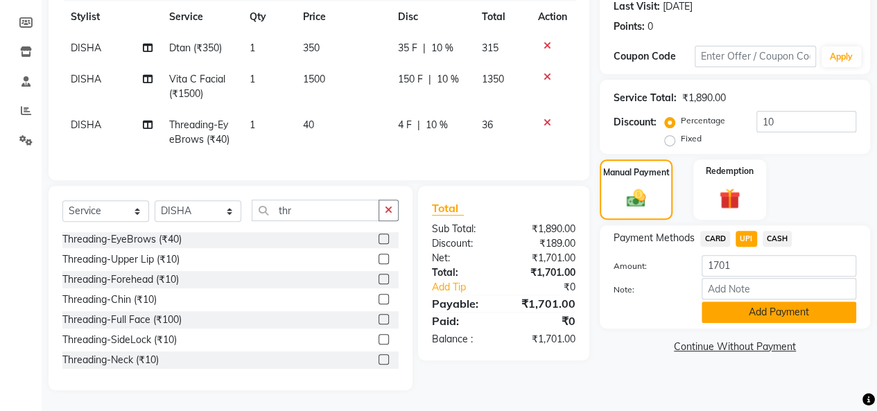  I want to click on th: Price, so click(342, 17).